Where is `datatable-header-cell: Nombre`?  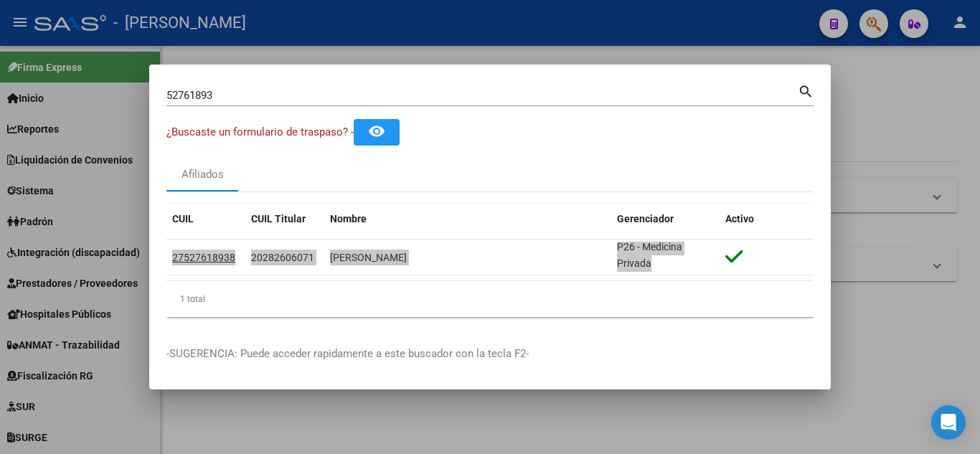
datatable-header-cell: Nombre is located at coordinates (468, 219).